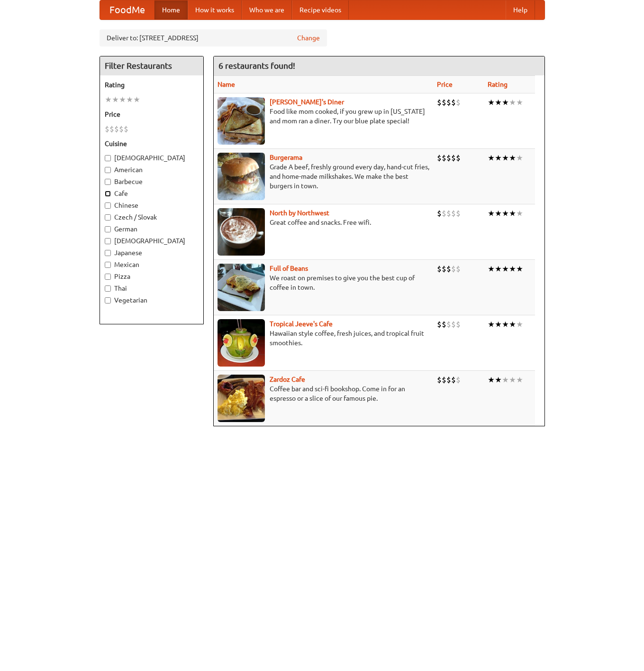 The image size is (644, 671). What do you see at coordinates (152, 194) in the screenshot?
I see `label: Cafe` at bounding box center [152, 194].